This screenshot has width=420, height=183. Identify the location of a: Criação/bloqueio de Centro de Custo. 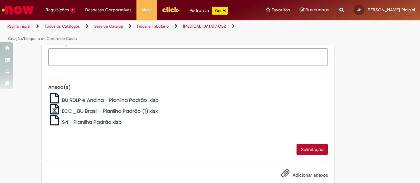
(42, 39).